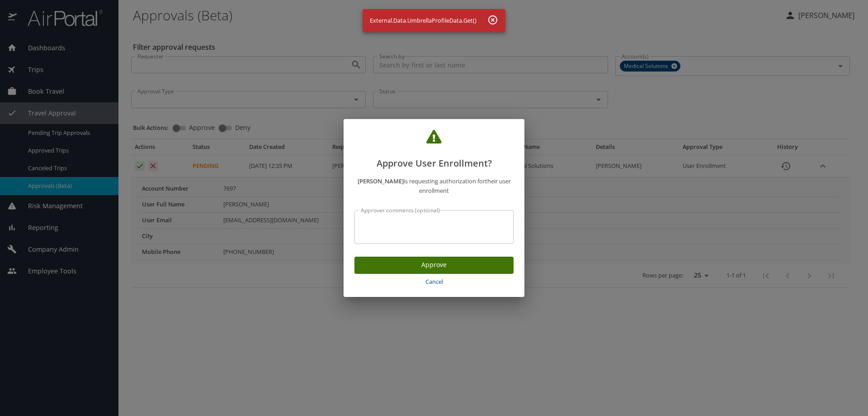 The height and width of the screenshot is (416, 868). Describe the element at coordinates (434, 265) in the screenshot. I see `span: Approve` at that location.